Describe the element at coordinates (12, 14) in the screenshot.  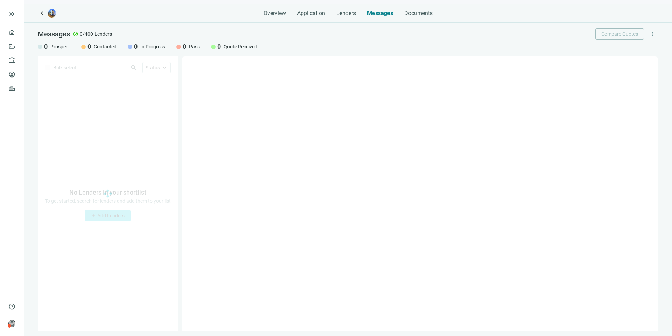
I see `span: keyboard_double_arrow_right` at that location.